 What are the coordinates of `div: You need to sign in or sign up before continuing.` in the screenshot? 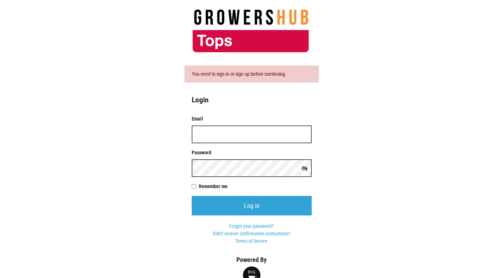 It's located at (252, 74).